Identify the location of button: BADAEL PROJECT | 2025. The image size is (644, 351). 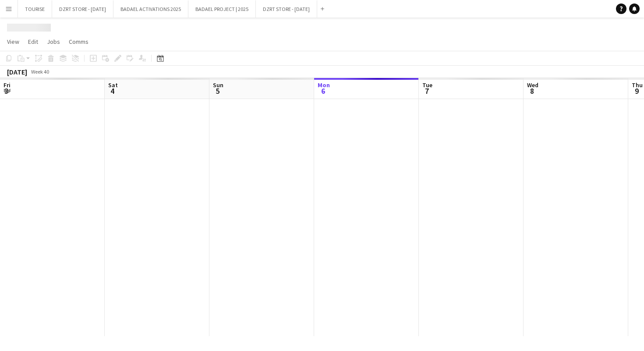
(222, 9).